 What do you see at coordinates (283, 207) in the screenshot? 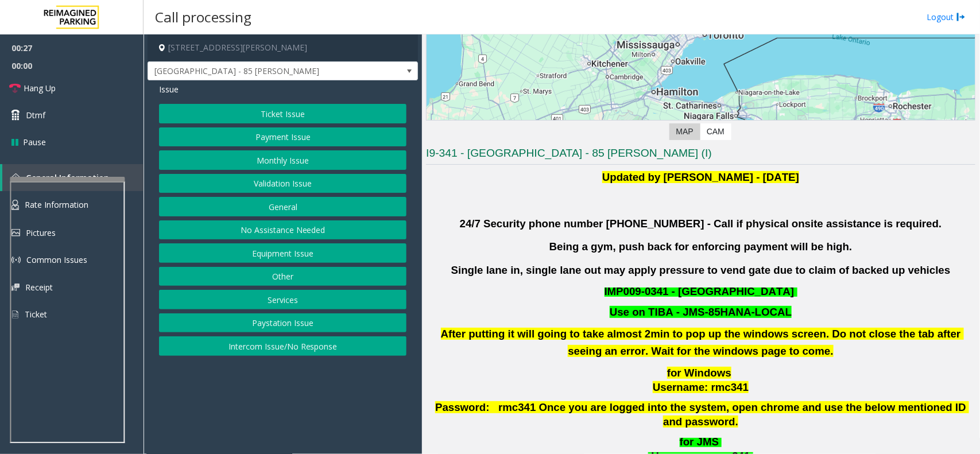
I see `button: General` at bounding box center [283, 207].